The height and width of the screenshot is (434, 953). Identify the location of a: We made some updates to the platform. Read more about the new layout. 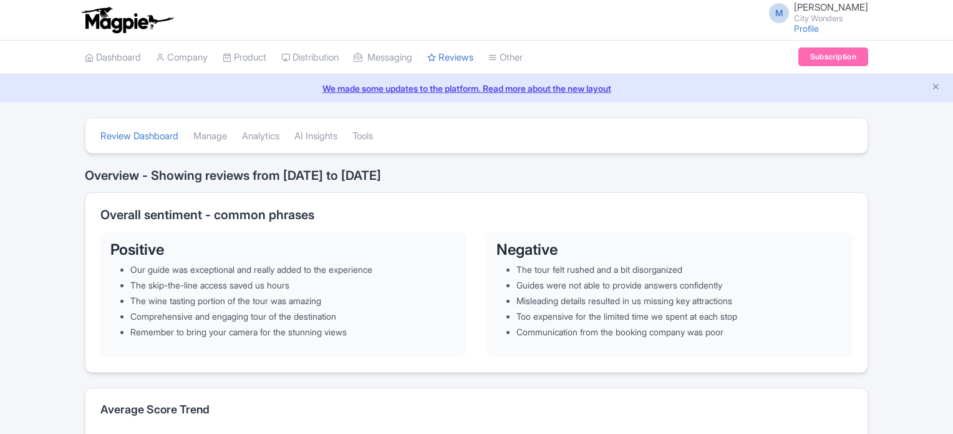
(477, 88).